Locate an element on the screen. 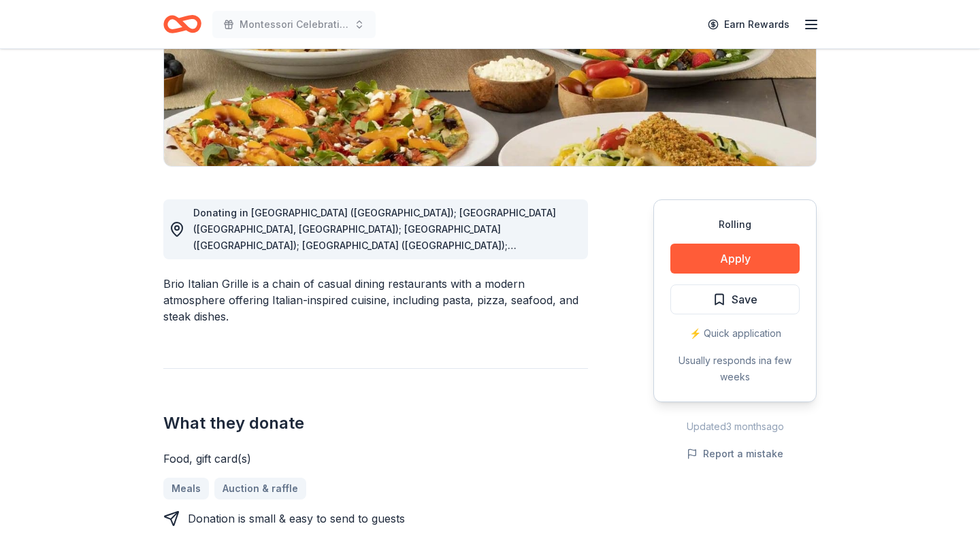 The image size is (980, 558). a: Home is located at coordinates (183, 24).